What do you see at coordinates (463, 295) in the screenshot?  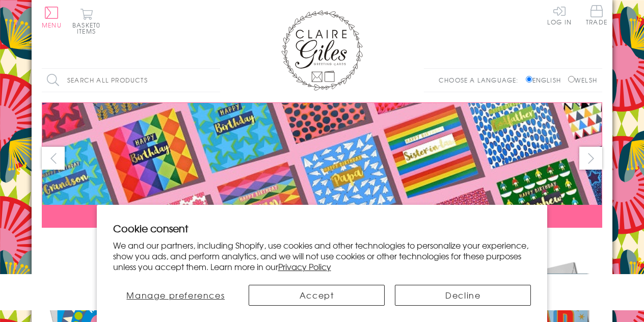 I see `button: Decline` at bounding box center [463, 295].